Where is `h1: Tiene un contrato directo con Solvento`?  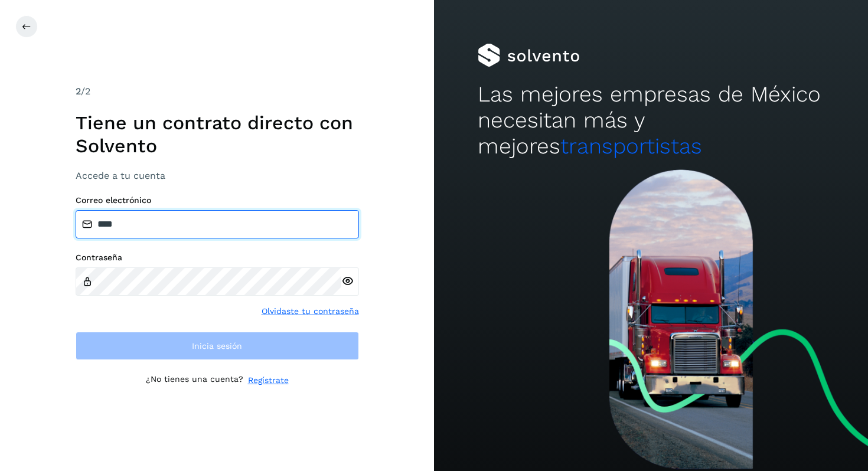 h1: Tiene un contrato directo con Solvento is located at coordinates (217, 134).